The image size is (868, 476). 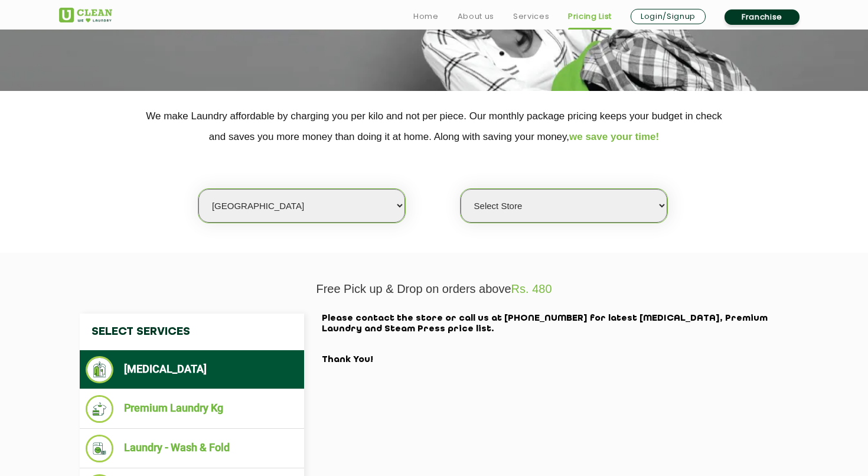 What do you see at coordinates (761, 17) in the screenshot?
I see `a: Franchise` at bounding box center [761, 17].